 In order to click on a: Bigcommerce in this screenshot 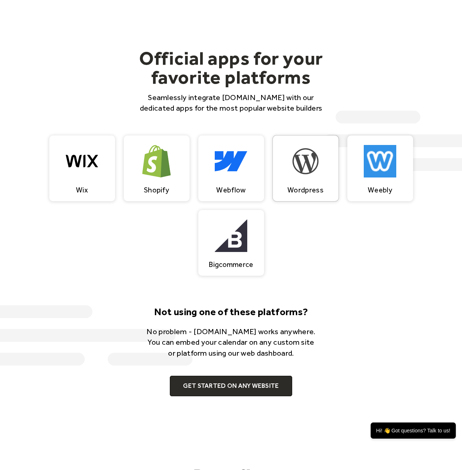, I will do `click(231, 243)`.